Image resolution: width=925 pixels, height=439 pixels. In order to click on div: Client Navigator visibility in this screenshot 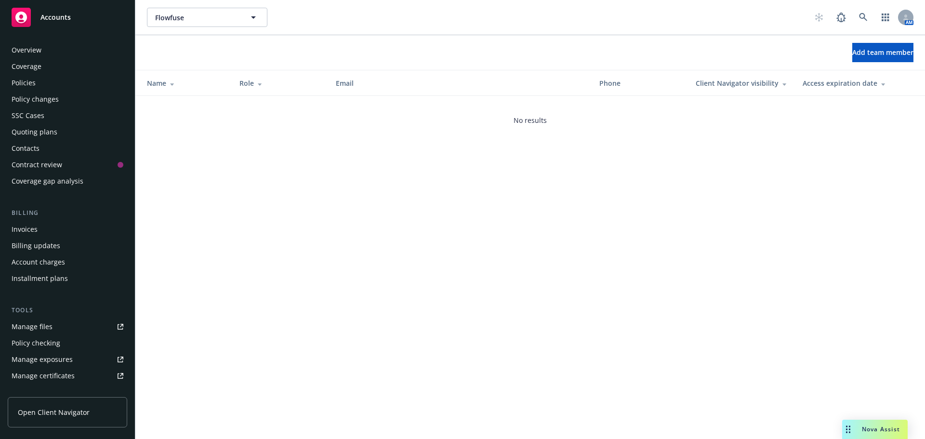, I will do `click(741, 83)`.